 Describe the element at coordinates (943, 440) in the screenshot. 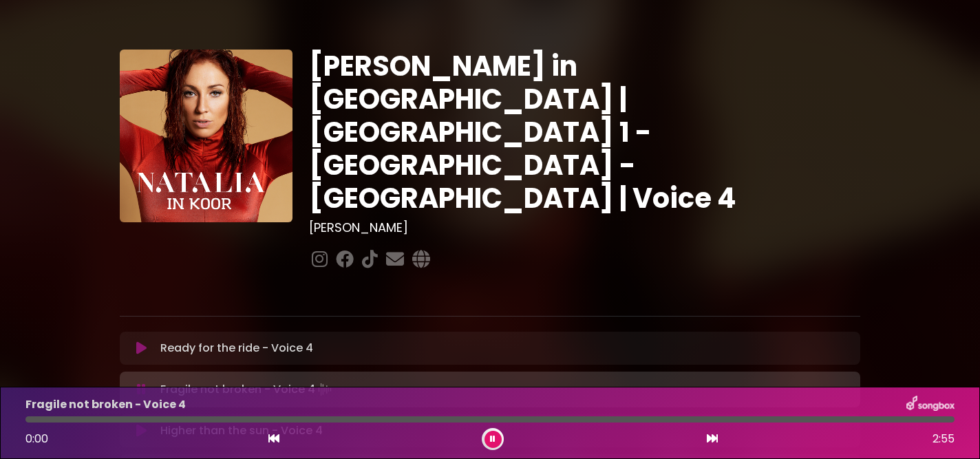

I see `span: 2:55` at that location.